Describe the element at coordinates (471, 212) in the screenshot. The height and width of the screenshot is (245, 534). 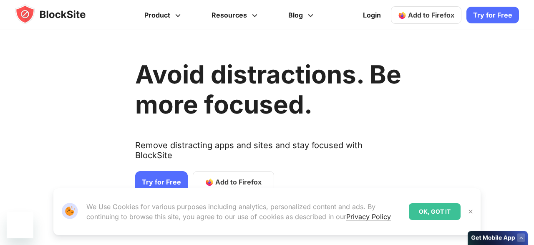
I see `img: Close` at that location.